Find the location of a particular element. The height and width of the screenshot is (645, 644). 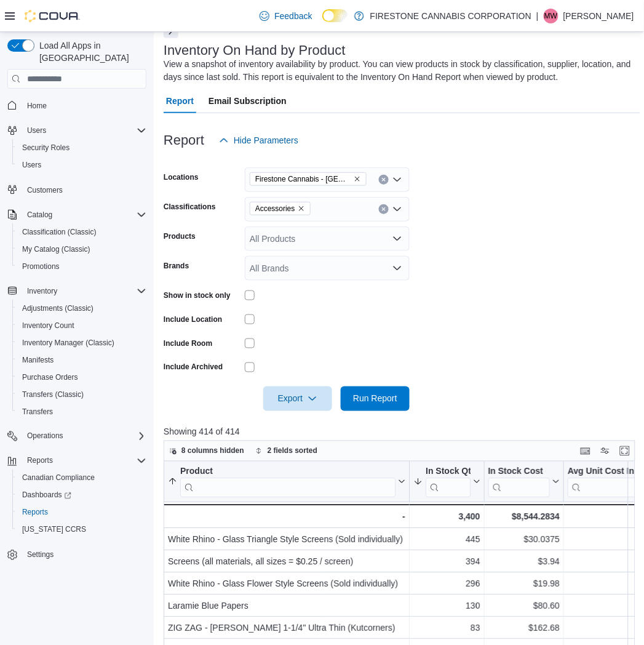

span: Export is located at coordinates (297, 399).